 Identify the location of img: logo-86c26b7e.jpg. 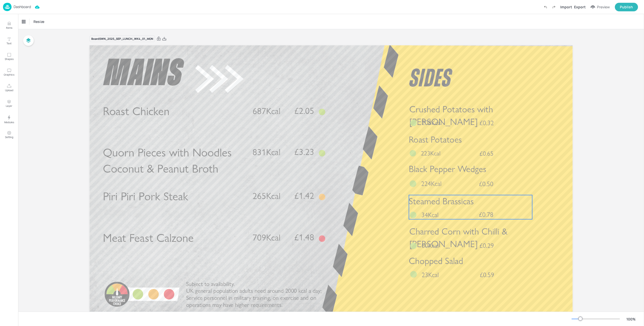
(7, 7).